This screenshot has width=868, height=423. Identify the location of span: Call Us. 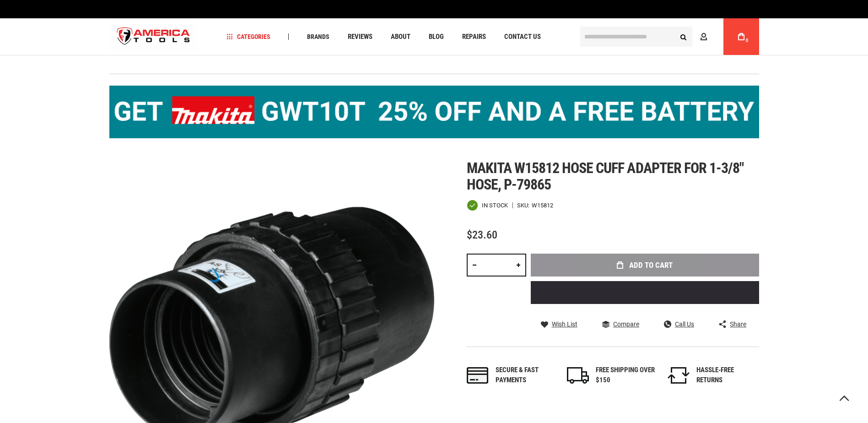
(685, 324).